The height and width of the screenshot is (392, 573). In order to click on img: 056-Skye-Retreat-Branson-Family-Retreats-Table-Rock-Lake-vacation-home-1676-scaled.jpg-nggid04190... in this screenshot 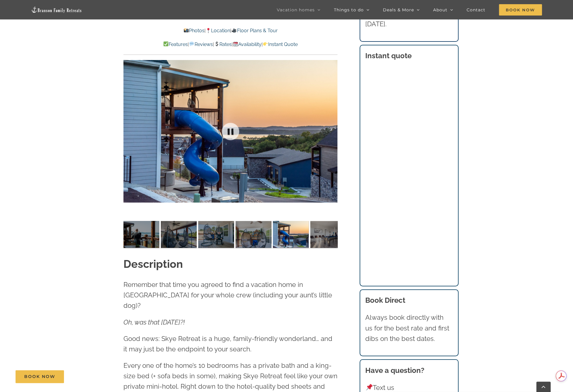, I will do `click(216, 235)`.